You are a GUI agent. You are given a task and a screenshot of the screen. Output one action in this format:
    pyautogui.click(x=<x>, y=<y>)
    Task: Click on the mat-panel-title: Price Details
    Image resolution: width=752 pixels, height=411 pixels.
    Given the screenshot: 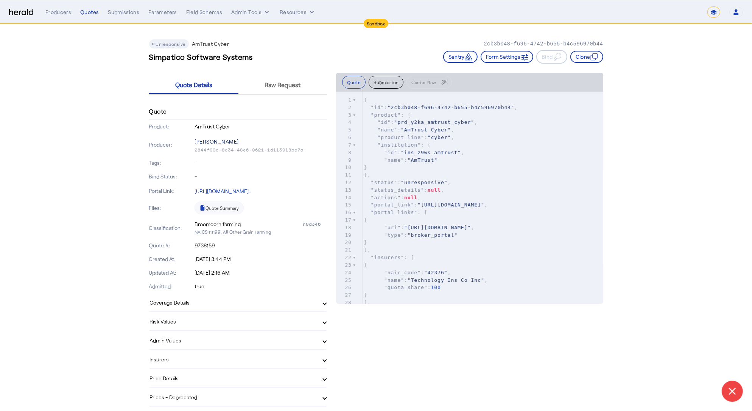 What is the action you would take?
    pyautogui.click(x=234, y=378)
    